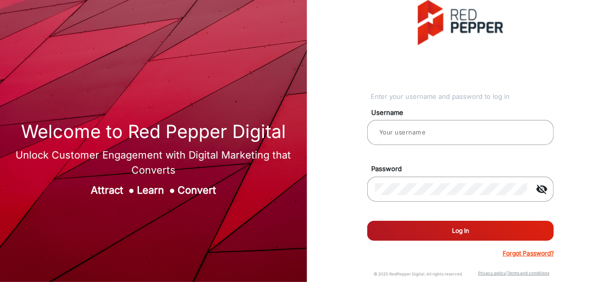 This screenshot has height=282, width=614. What do you see at coordinates (462, 97) in the screenshot?
I see `div: Enter your username and password to log in` at bounding box center [462, 97].